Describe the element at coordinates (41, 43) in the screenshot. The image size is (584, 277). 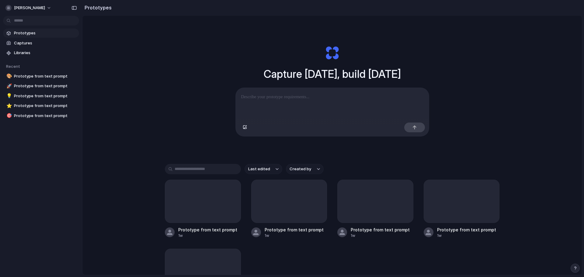
I see `a: Captures` at that location.